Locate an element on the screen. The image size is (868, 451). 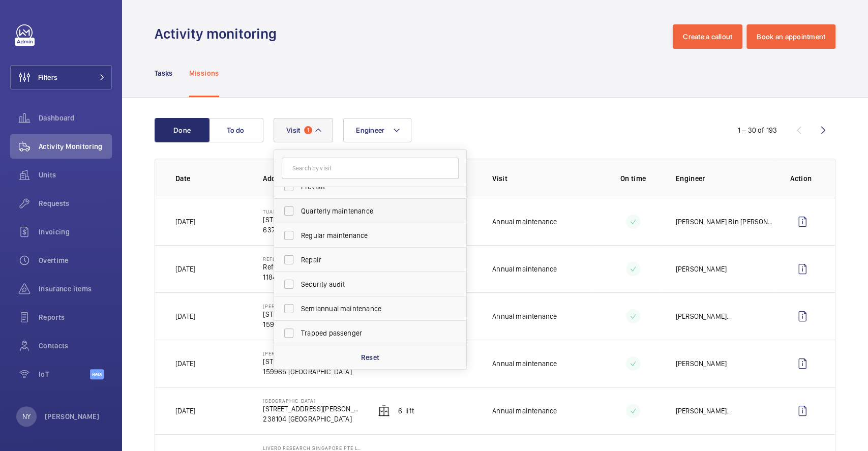
p: Engineer is located at coordinates (724, 179).